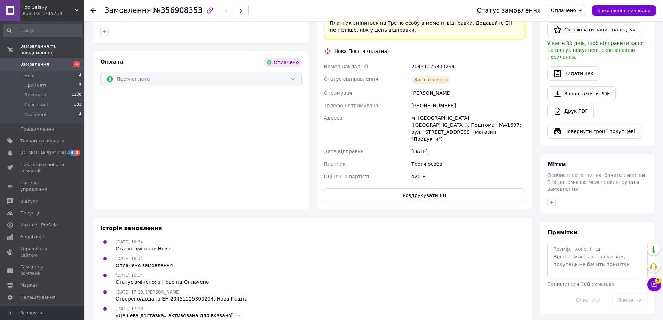 This screenshot has height=320, width=663. Describe the element at coordinates (42, 270) in the screenshot. I see `span: Гаманець компанії` at that location.